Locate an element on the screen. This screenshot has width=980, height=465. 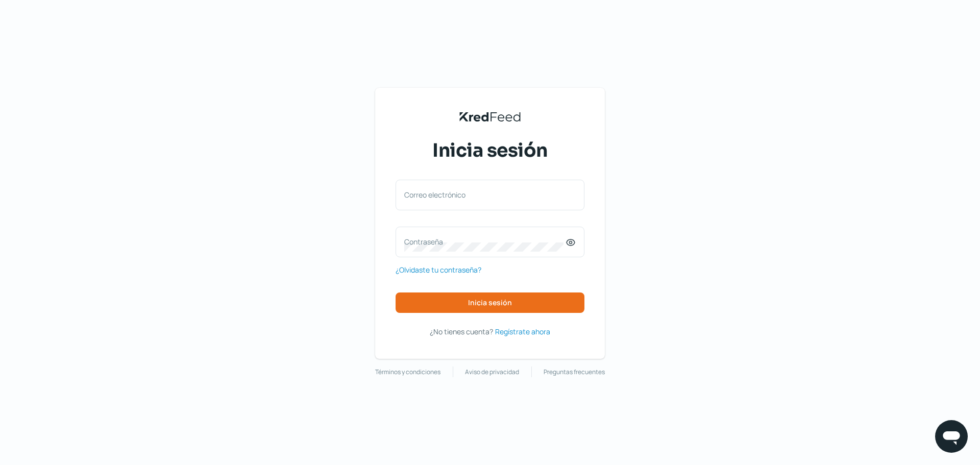
span: Términos y condiciones is located at coordinates (408, 372).